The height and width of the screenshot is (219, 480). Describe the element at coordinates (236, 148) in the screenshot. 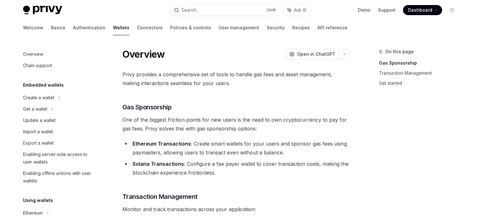

I see `li: : Create smart wallets for your users and sponsor gas fees using paymasters, allowing users to tr...` at that location.